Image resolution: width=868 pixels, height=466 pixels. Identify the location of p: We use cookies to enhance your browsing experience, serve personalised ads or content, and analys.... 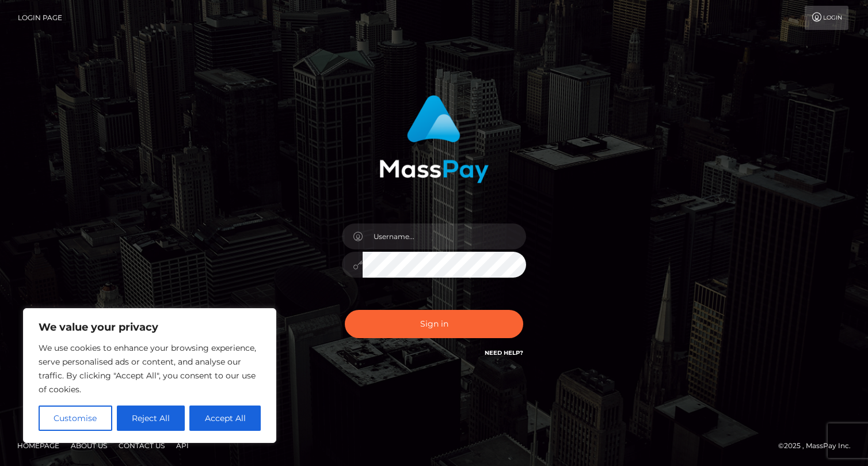
(150, 369).